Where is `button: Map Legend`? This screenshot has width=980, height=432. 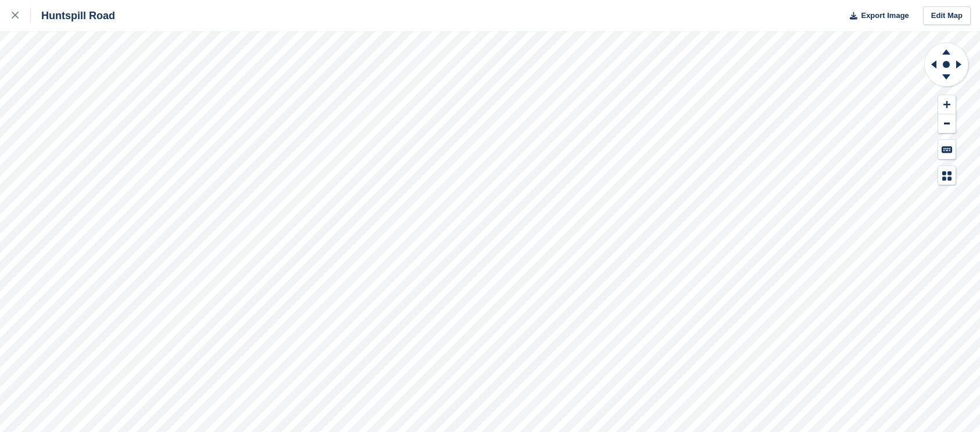
button: Map Legend is located at coordinates (947, 175).